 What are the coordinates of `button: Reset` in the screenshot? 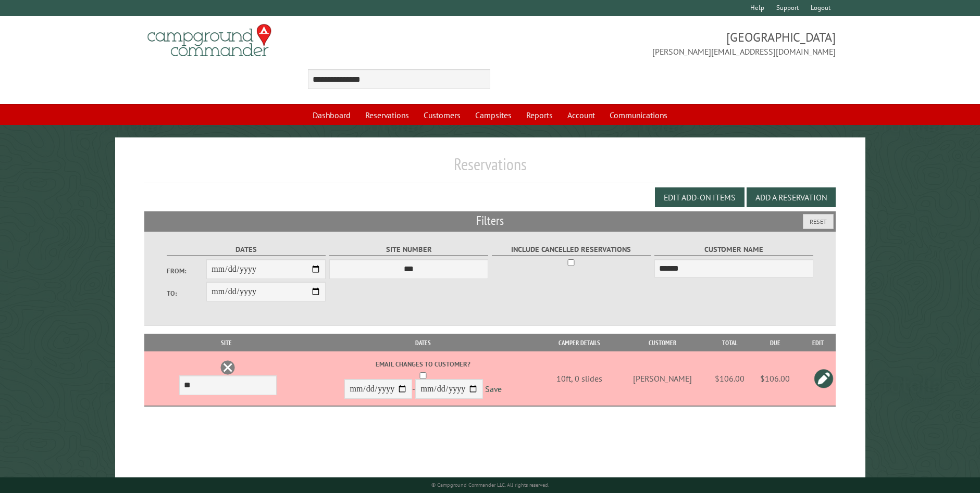 It's located at (818, 221).